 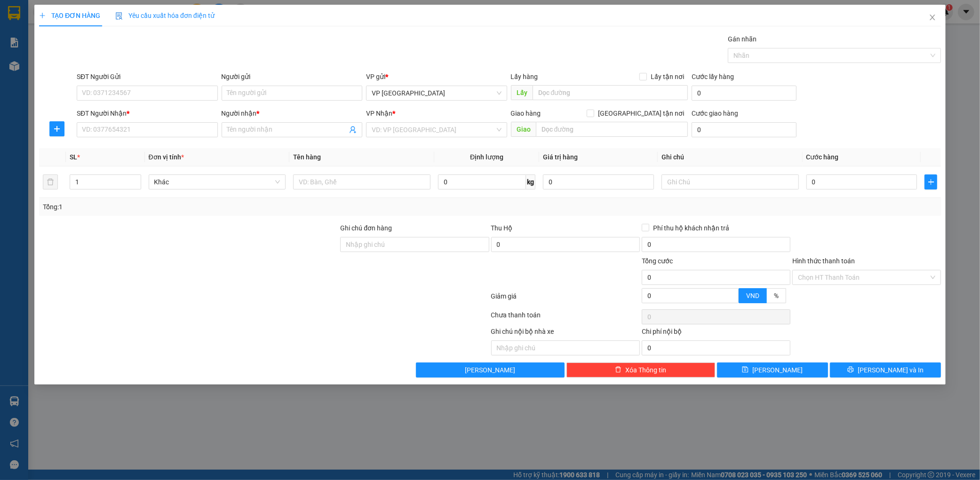 I want to click on span: Phí thu hộ khách nhận trả, so click(x=691, y=228).